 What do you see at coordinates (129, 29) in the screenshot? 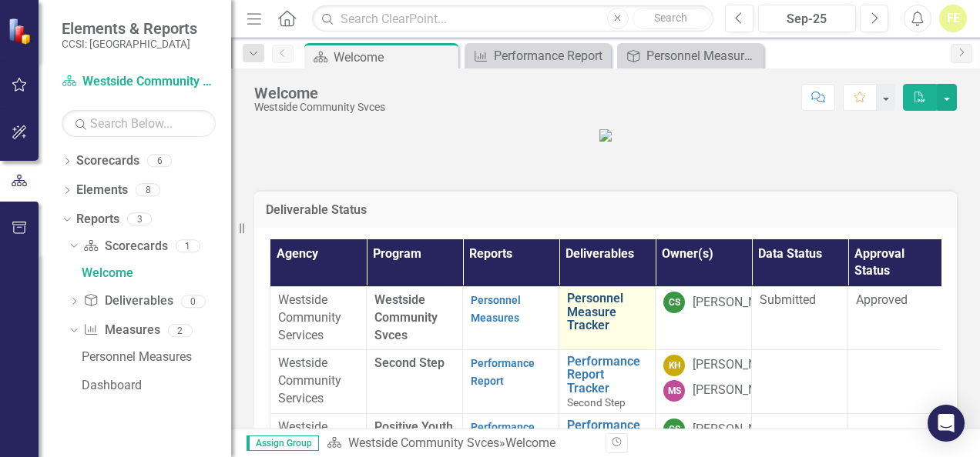
I see `span: Elements & Reports` at bounding box center [129, 29].